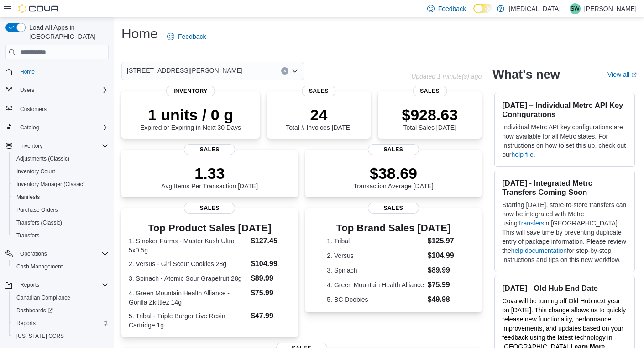 The height and width of the screenshot is (348, 644). Describe the element at coordinates (39, 223) in the screenshot. I see `a: Transfers (Classic)` at that location.